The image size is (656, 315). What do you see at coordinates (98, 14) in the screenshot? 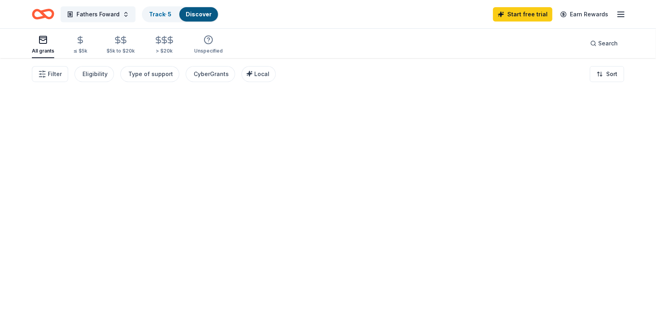
I see `span: Fathers Foward` at bounding box center [98, 14].